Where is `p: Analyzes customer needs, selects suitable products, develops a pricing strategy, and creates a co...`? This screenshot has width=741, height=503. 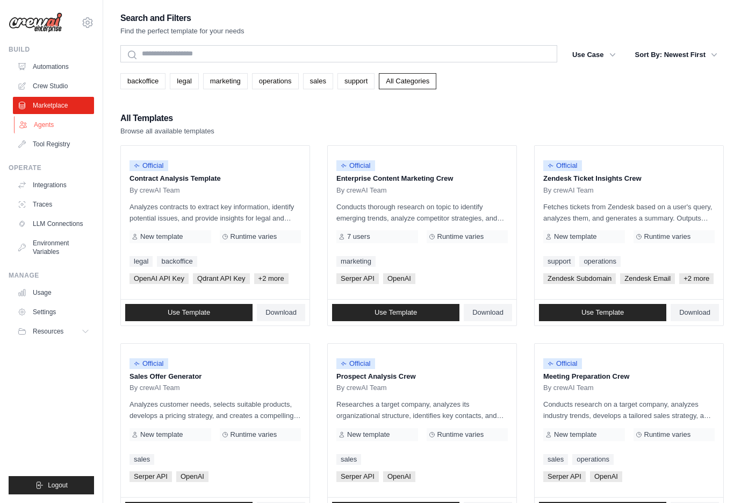
p: Analyzes customer needs, selects suitable products, develops a pricing strategy, and creates a co... is located at coordinates (215, 410).